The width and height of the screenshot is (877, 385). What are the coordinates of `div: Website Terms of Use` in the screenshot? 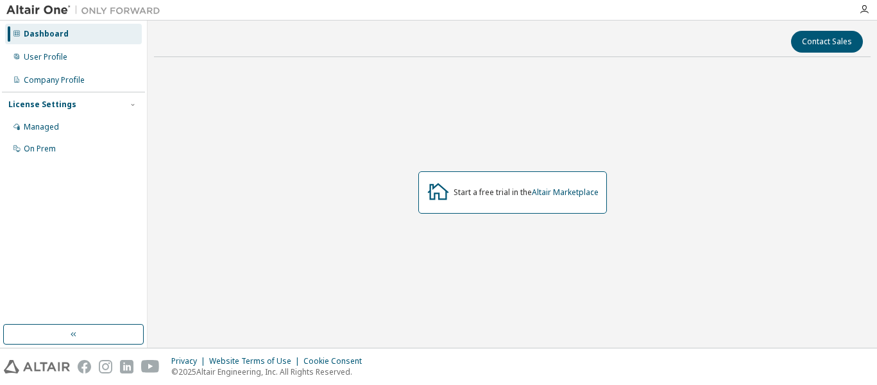 It's located at (256, 361).